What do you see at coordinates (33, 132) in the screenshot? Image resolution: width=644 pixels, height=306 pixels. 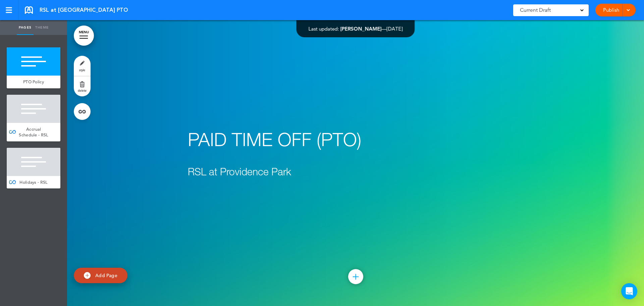 I see `span: Accrual Schedule - RSL` at bounding box center [33, 132].